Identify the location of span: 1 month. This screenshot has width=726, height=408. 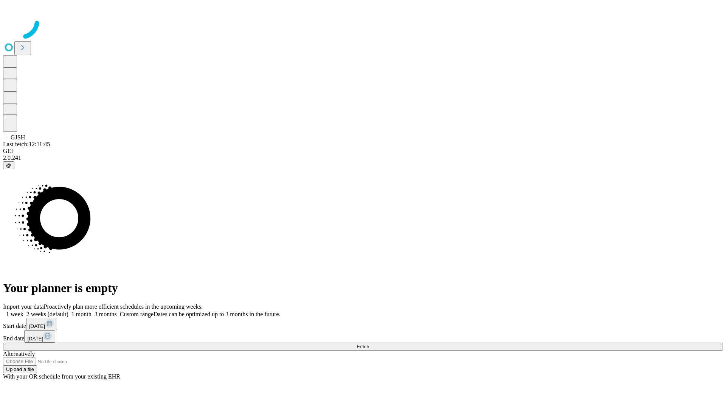
(81, 314).